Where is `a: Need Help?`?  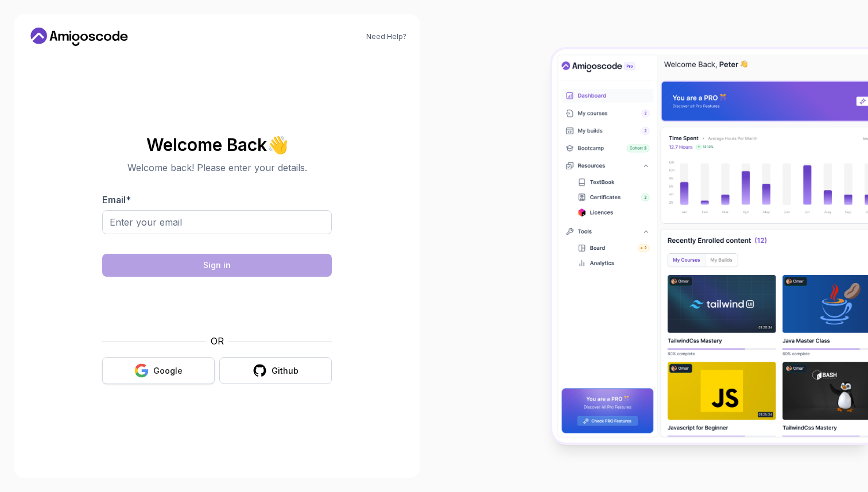 a: Need Help? is located at coordinates (386, 37).